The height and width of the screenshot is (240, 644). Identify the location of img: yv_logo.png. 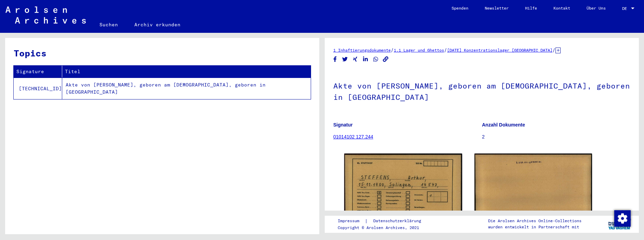
(619, 224).